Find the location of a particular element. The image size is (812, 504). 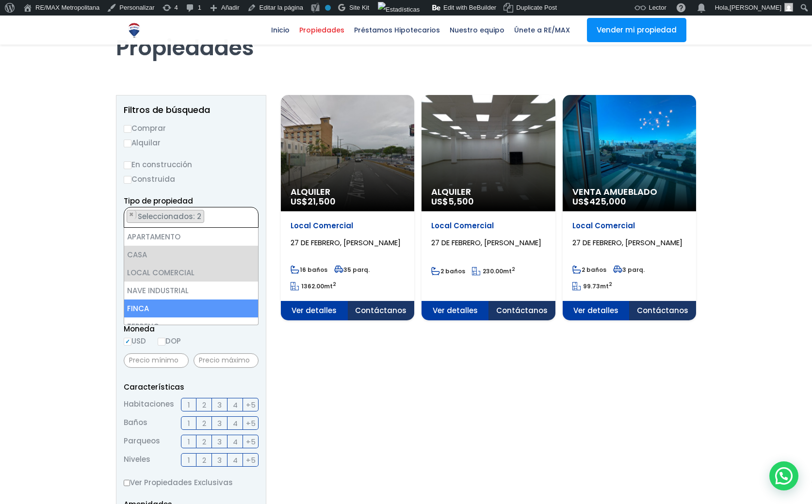

span: Propiedades is located at coordinates (322, 30).